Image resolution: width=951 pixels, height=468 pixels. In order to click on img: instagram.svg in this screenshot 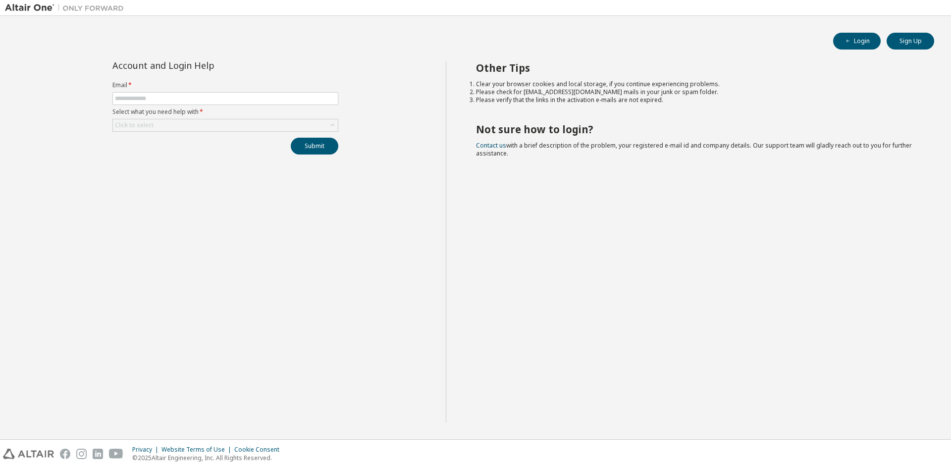, I will do `click(81, 454)`.